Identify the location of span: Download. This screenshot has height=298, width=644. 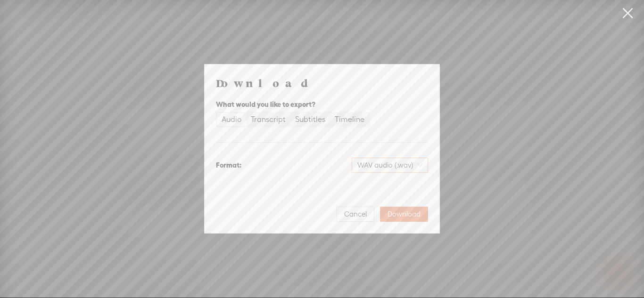
(404, 214).